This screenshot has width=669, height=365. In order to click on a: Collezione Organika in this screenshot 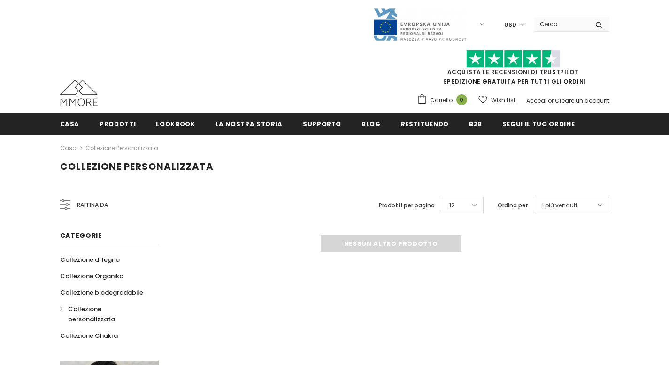, I will do `click(92, 276)`.